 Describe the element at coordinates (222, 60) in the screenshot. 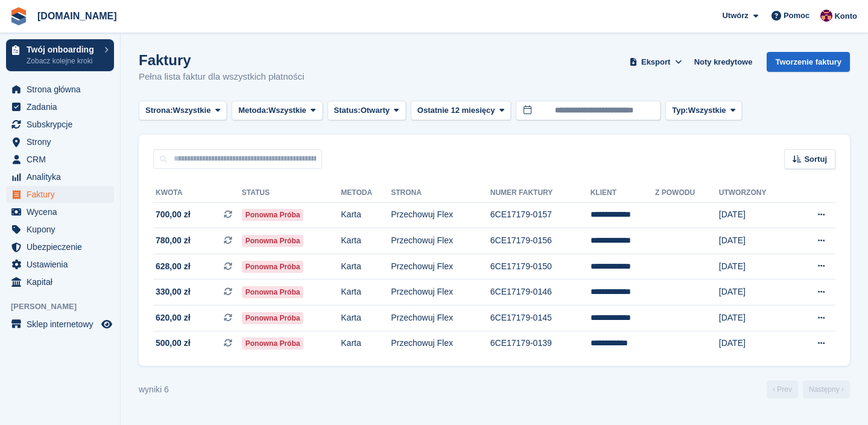

I see `h1: Faktury` at that location.